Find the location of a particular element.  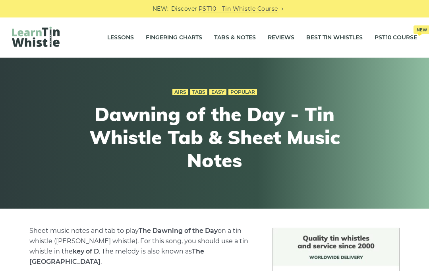

a: Reviews is located at coordinates (281, 38).